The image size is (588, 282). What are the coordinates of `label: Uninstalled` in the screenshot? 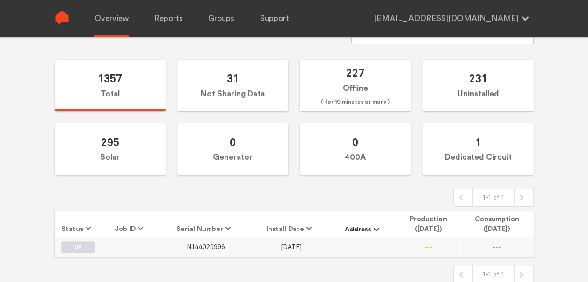 It's located at (478, 86).